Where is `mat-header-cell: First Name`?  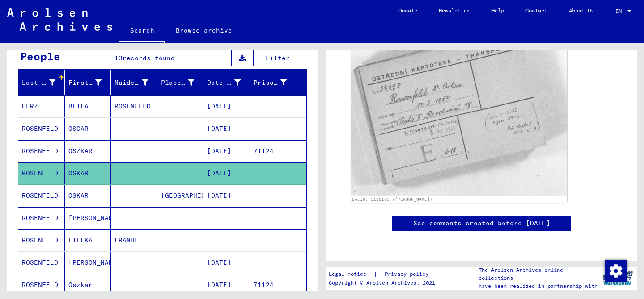 mat-header-cell: First Name is located at coordinates (88, 83).